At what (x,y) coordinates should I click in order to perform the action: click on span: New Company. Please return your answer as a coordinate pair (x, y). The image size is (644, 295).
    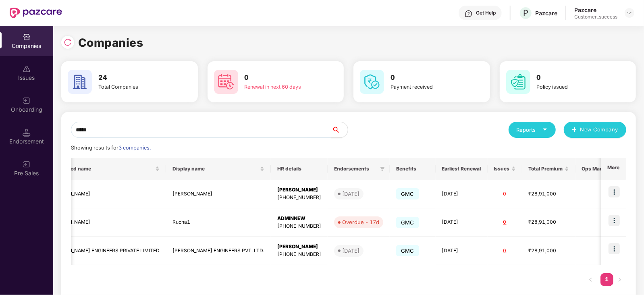
    Looking at the image, I should click on (599, 130).